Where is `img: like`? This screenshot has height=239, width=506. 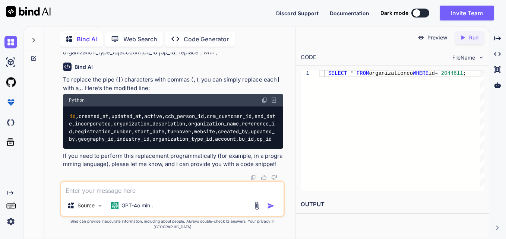 img: like is located at coordinates (264, 178).